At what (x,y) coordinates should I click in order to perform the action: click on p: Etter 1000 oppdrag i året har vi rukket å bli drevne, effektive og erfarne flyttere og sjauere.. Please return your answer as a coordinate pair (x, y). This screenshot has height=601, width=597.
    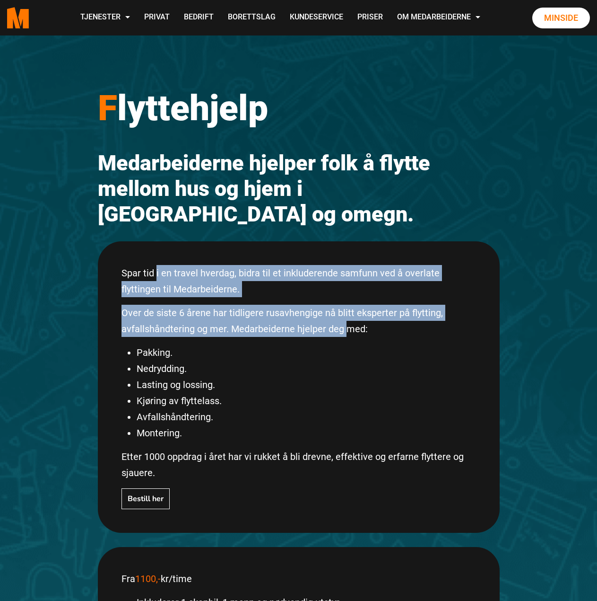
    Looking at the image, I should click on (299, 464).